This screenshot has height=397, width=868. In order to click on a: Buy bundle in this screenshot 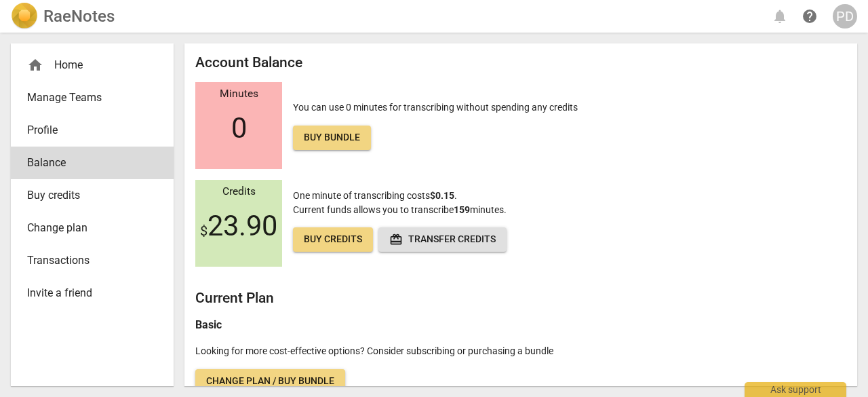, I will do `click(332, 138)`.